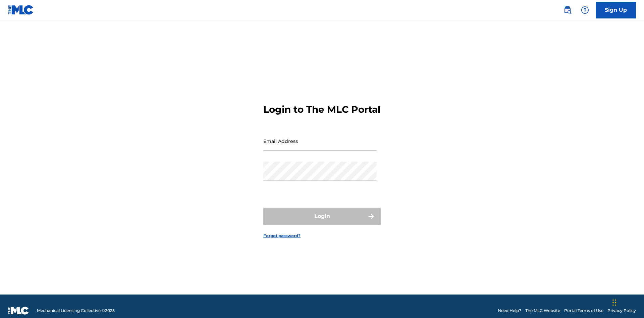 The image size is (644, 318). Describe the element at coordinates (322, 109) in the screenshot. I see `h3: Login to The MLC Portal` at that location.